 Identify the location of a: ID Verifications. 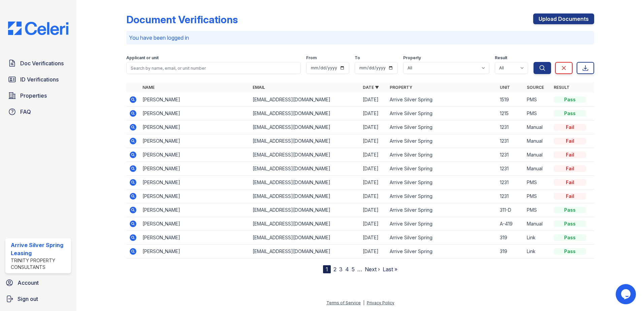
(38, 79).